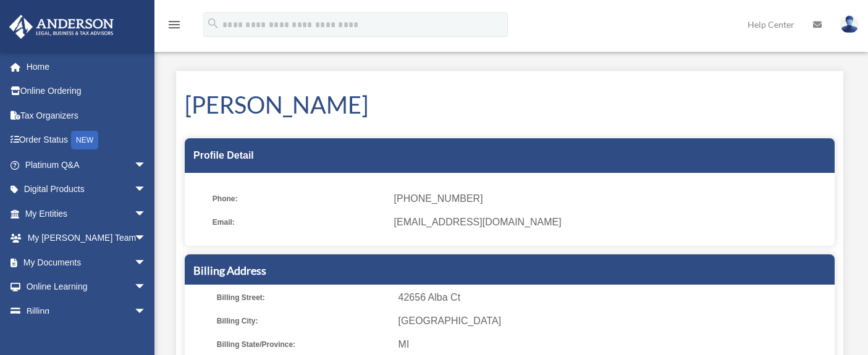 The height and width of the screenshot is (355, 868). What do you see at coordinates (174, 27) in the screenshot?
I see `a: menu` at bounding box center [174, 27].